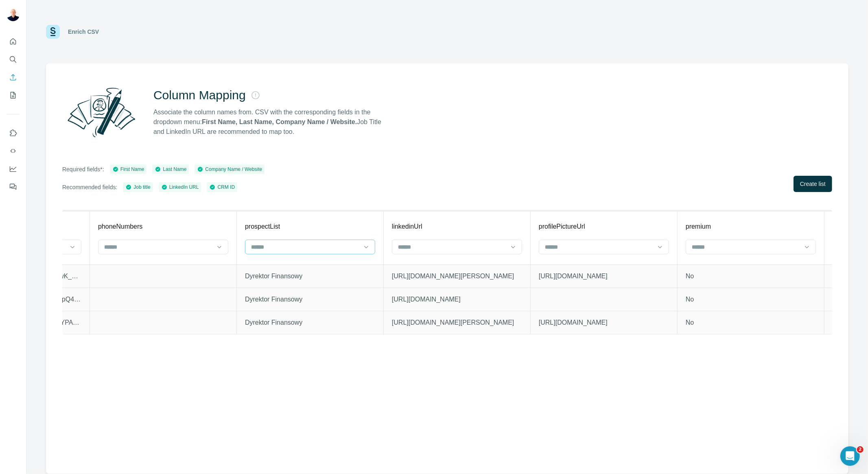 This screenshot has width=868, height=474. What do you see at coordinates (101, 112) in the screenshot?
I see `img: Surfe Illustration - Column Mapping` at bounding box center [101, 112].